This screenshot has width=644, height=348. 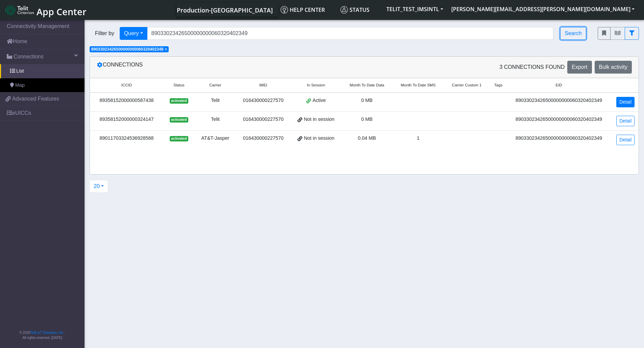 What do you see at coordinates (126, 139) in the screenshot?
I see `div: 89011703324536928588` at bounding box center [126, 139].